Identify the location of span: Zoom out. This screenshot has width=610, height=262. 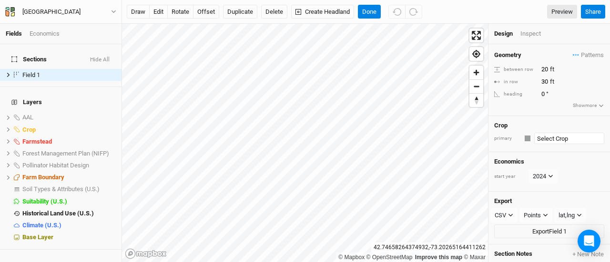
(476, 87).